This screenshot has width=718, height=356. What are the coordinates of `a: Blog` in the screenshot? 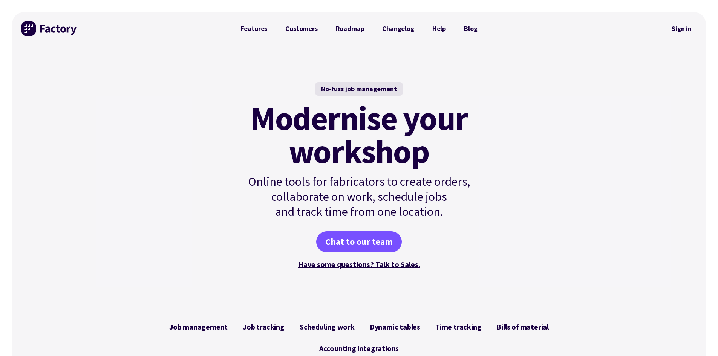 It's located at (470, 29).